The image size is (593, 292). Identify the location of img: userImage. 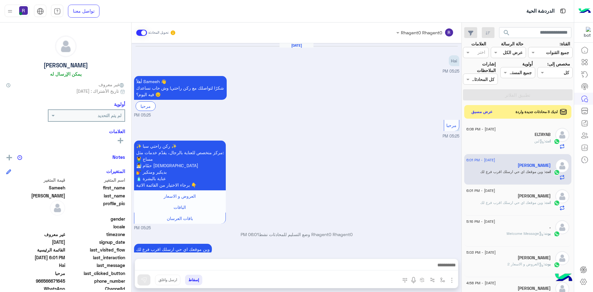
(23, 11).